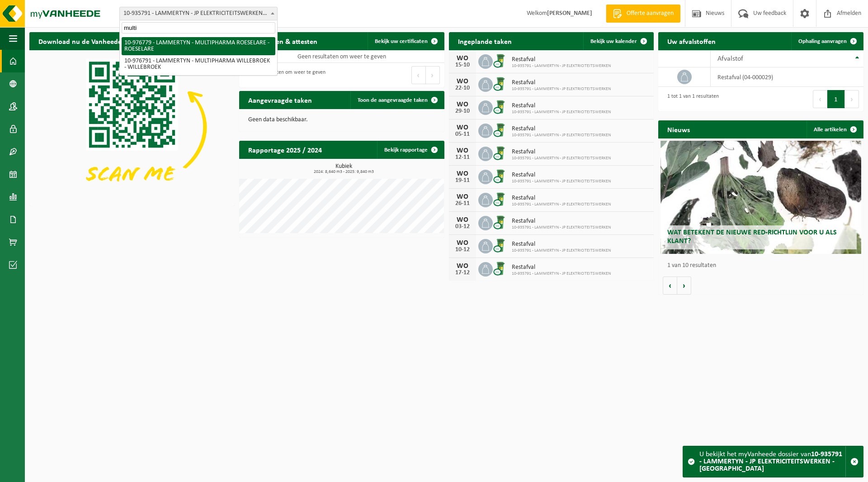 This screenshot has width=868, height=482. What do you see at coordinates (462, 88) in the screenshot?
I see `div: 22-10` at bounding box center [462, 88].